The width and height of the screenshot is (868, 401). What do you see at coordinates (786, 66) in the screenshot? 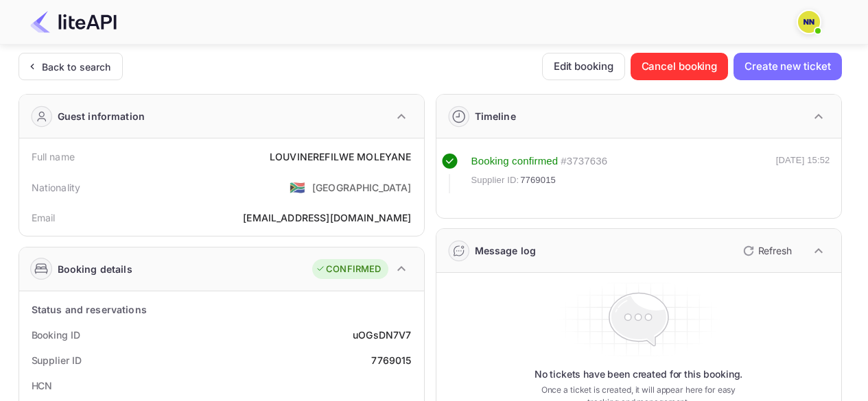
I see `button: Create new ticket` at bounding box center [786, 66].